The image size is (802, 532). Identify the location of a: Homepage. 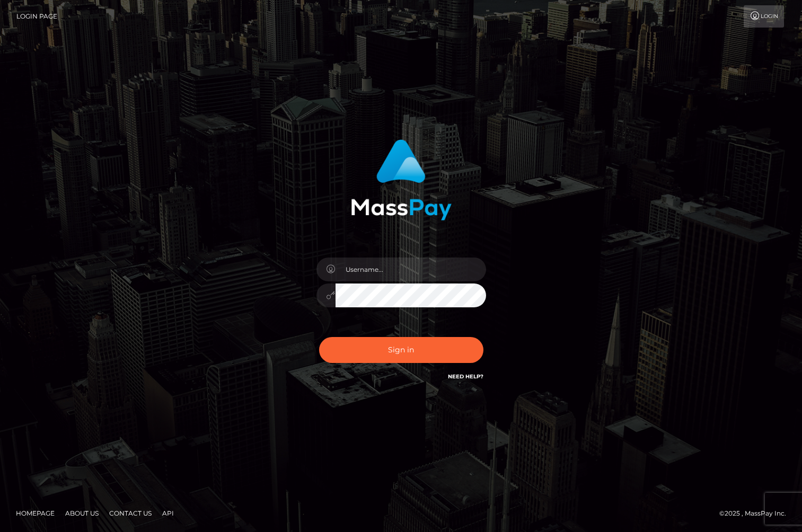
(35, 513).